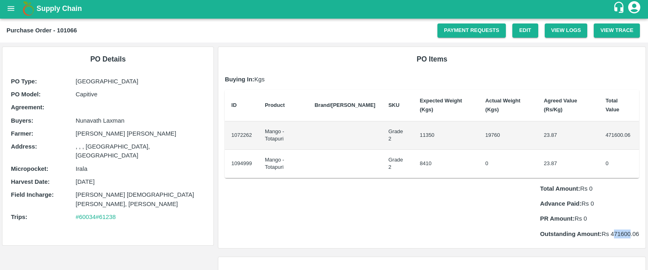  Describe the element at coordinates (446, 164) in the screenshot. I see `td: 8410` at that location.